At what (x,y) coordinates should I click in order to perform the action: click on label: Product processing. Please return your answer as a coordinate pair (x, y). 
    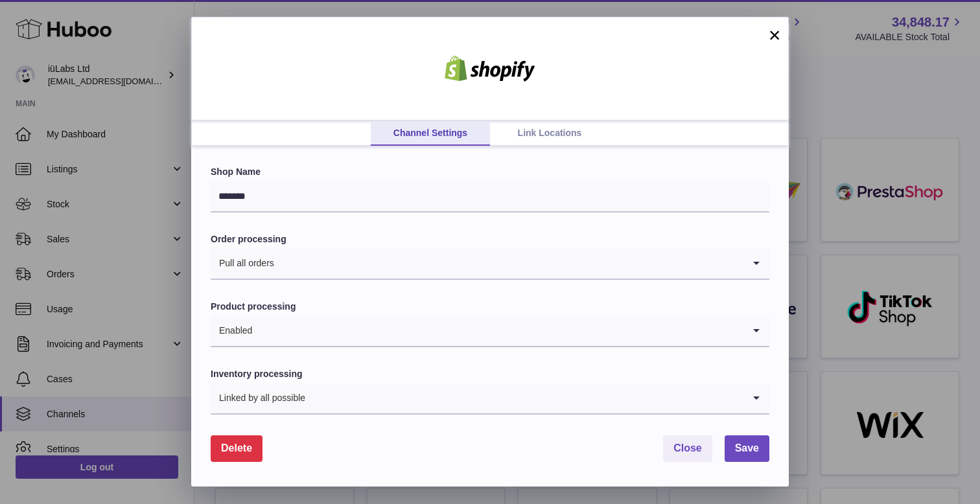
    Looking at the image, I should click on (490, 306).